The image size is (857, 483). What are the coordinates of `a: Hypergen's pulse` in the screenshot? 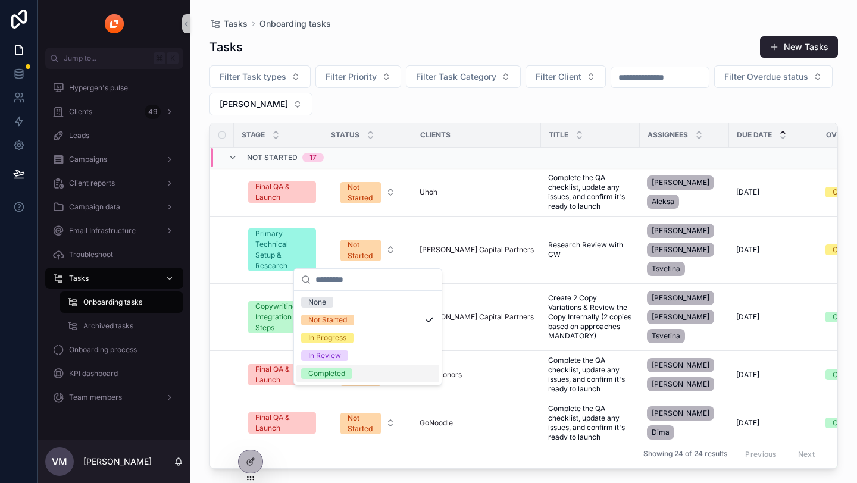 It's located at (114, 88).